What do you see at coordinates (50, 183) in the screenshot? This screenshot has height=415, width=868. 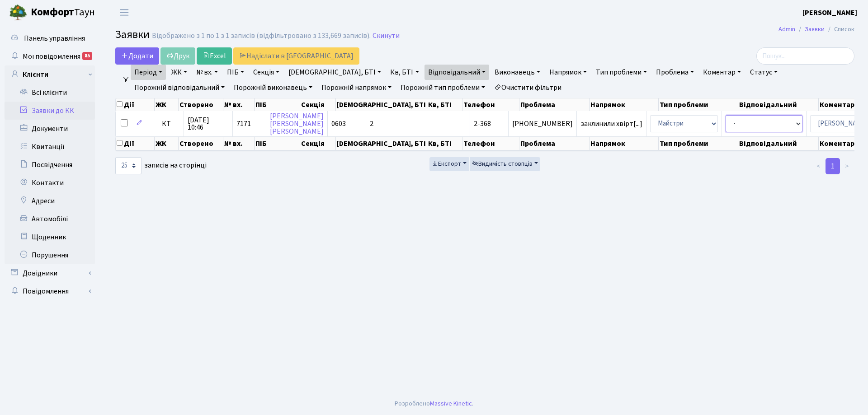 I see `a: Контакти` at bounding box center [50, 183].